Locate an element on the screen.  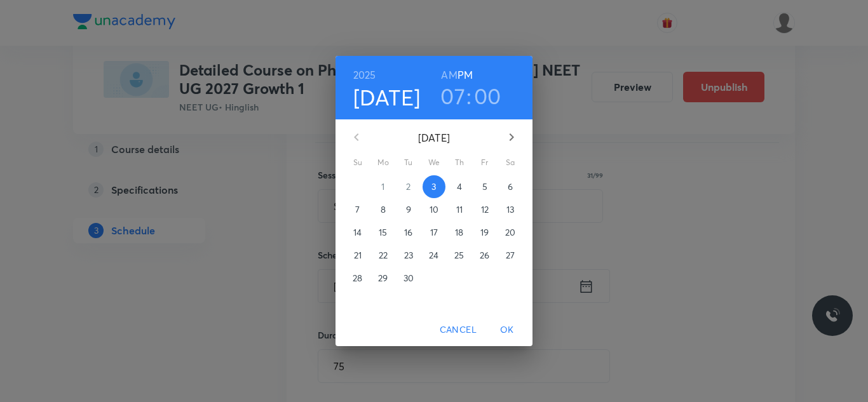
p: 16 is located at coordinates (408, 233).